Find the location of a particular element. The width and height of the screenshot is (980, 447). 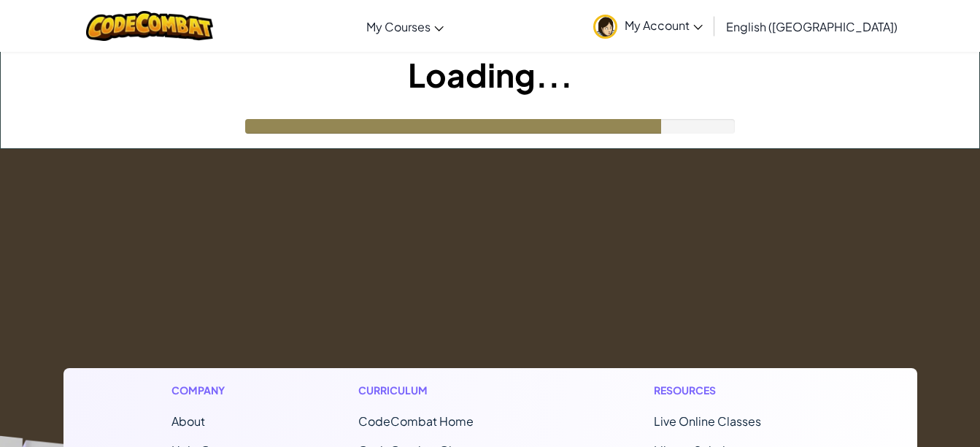

h1: Company is located at coordinates (205, 390).